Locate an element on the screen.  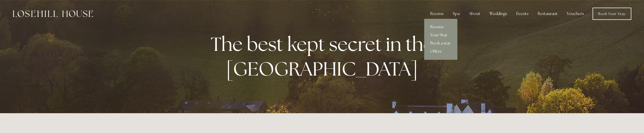
a: Book a stay is located at coordinates (440, 43).